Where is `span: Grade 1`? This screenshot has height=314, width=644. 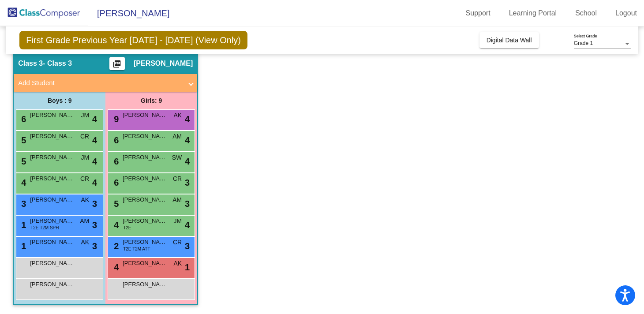 span: Grade 1 is located at coordinates (583, 43).